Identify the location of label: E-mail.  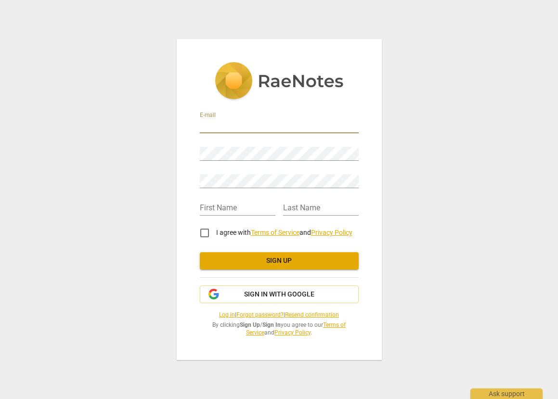
(208, 115).